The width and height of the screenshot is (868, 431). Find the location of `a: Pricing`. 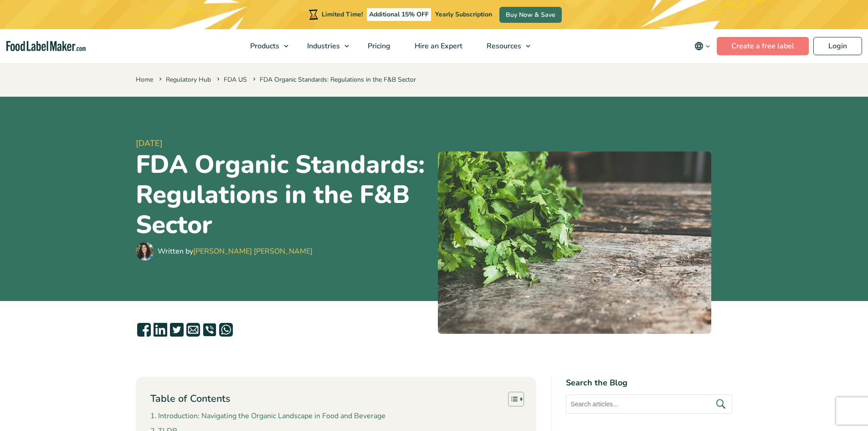

a: Pricing is located at coordinates (378, 46).